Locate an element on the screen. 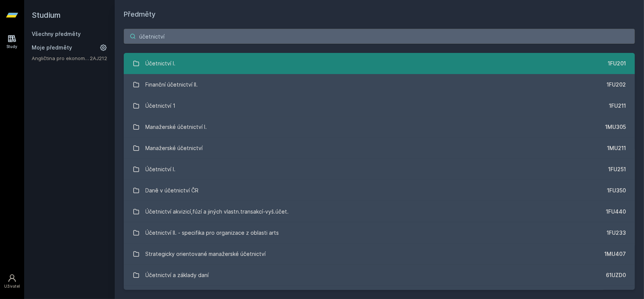 This screenshot has width=644, height=299. a: Všechny předměty is located at coordinates (56, 34).